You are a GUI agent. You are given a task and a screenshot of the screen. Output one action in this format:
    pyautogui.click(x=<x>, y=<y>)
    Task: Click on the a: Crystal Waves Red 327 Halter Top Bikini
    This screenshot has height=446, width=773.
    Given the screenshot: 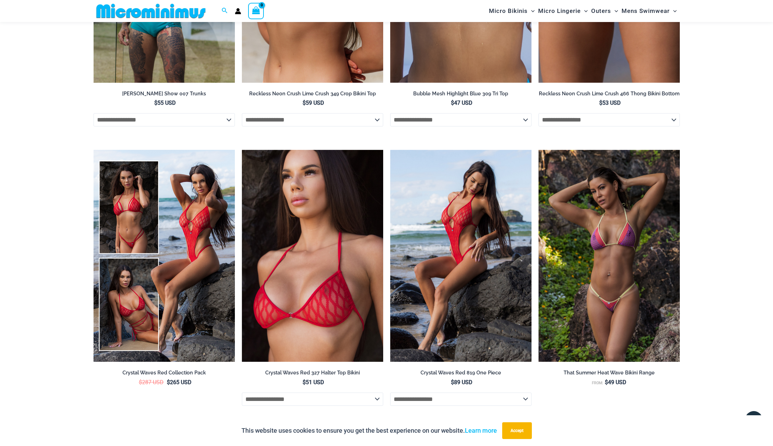 What is the action you would take?
    pyautogui.click(x=312, y=374)
    